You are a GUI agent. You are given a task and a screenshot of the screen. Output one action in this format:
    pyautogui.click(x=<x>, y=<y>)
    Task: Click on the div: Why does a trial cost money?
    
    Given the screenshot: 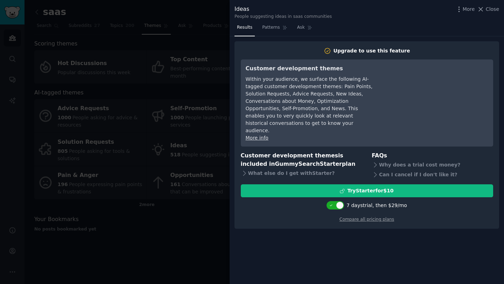 What is the action you would take?
    pyautogui.click(x=432, y=165)
    